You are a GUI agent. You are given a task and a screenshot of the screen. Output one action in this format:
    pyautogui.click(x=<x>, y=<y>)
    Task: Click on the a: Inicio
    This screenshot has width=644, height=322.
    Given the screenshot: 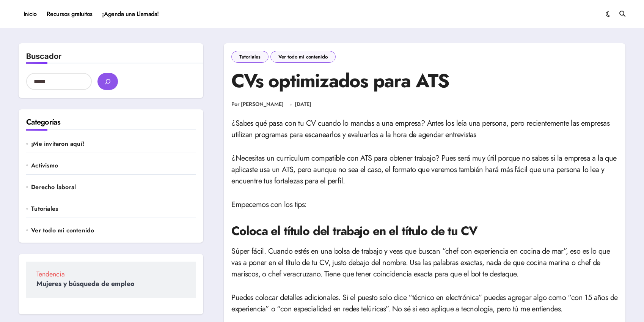 What is the action you would take?
    pyautogui.click(x=30, y=14)
    